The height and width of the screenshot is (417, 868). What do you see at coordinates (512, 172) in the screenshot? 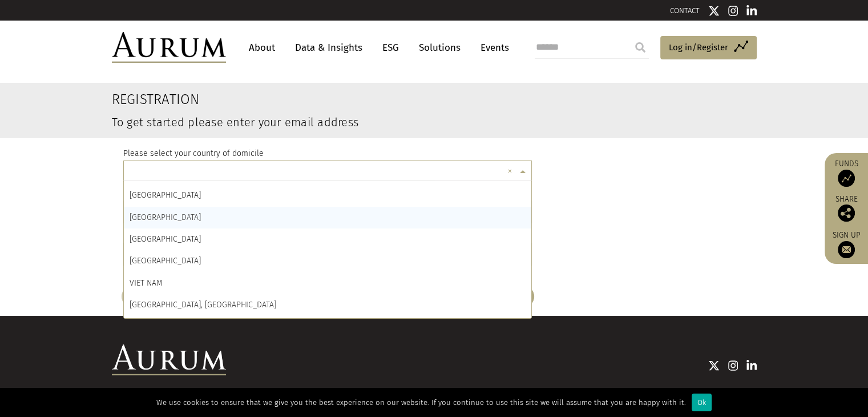
I see `span: Clear all` at bounding box center [512, 172].